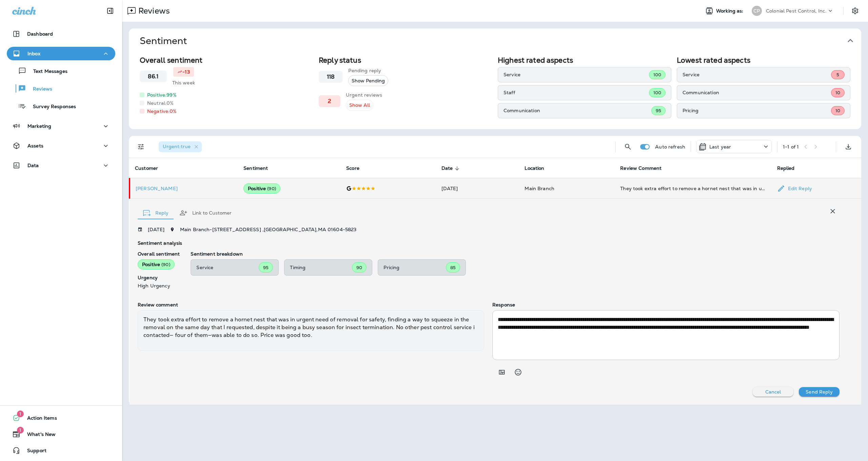  What do you see at coordinates (329, 101) in the screenshot?
I see `h3: 2` at bounding box center [329, 101].